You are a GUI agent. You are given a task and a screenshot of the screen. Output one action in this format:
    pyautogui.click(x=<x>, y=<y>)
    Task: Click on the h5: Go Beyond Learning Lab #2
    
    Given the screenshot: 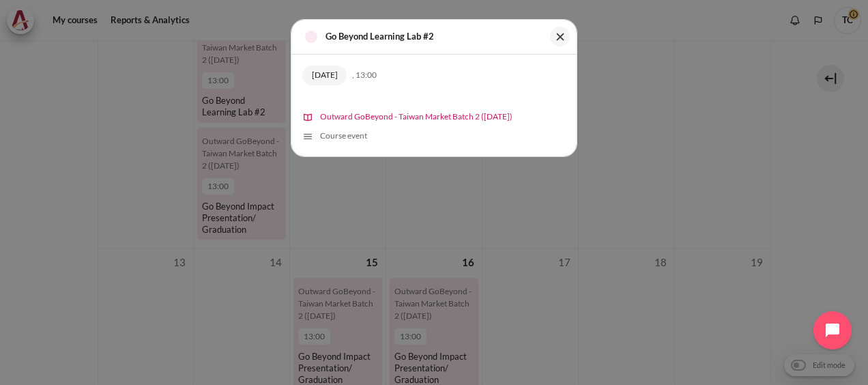 What is the action you would take?
    pyautogui.click(x=380, y=37)
    